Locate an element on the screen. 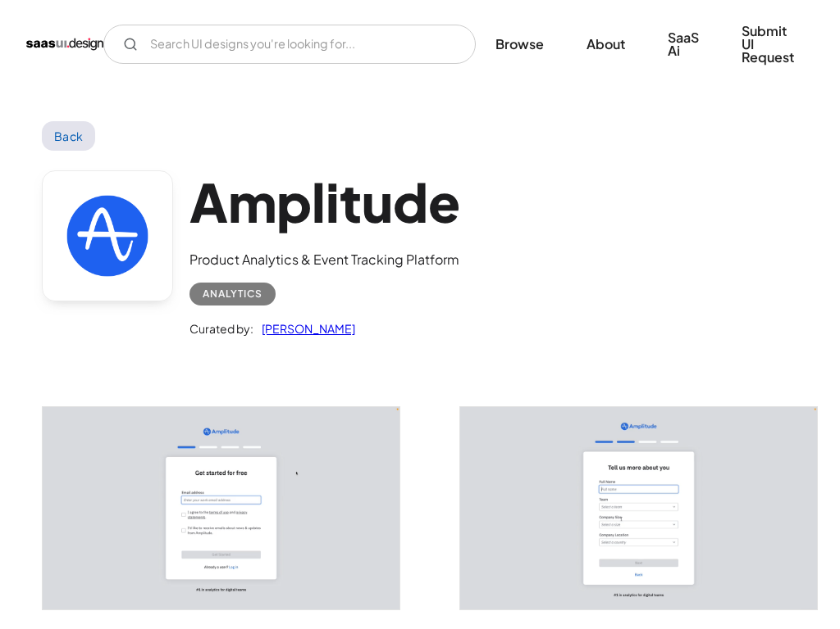  a: About is located at coordinates (605, 45).